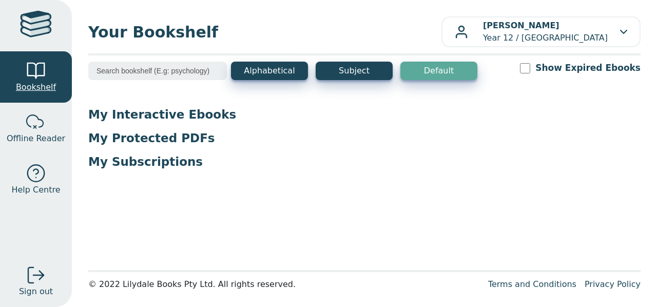  What do you see at coordinates (270, 71) in the screenshot?
I see `button: Alphabetical` at bounding box center [270, 71].